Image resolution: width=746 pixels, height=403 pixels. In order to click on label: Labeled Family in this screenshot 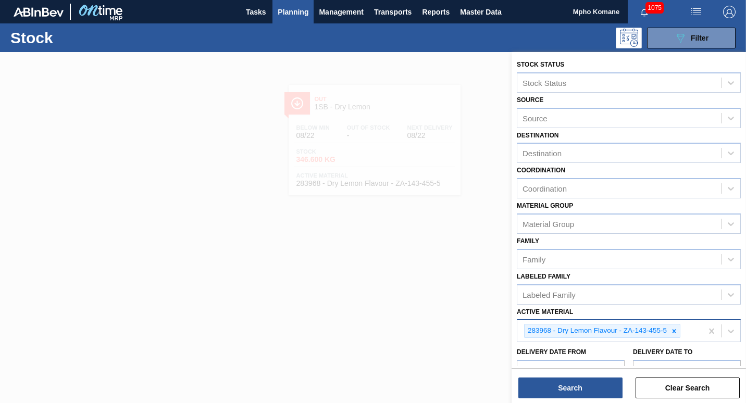, I will do `click(544, 277)`.